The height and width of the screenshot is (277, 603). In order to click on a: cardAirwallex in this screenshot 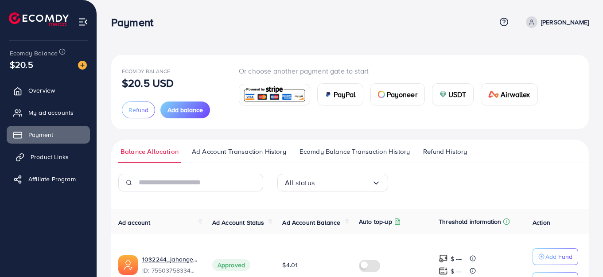, I will do `click(509, 94)`.